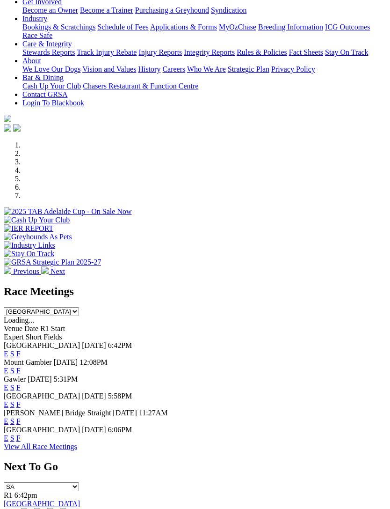  Describe the element at coordinates (59, 27) in the screenshot. I see `a: Bookings & Scratchings` at that location.